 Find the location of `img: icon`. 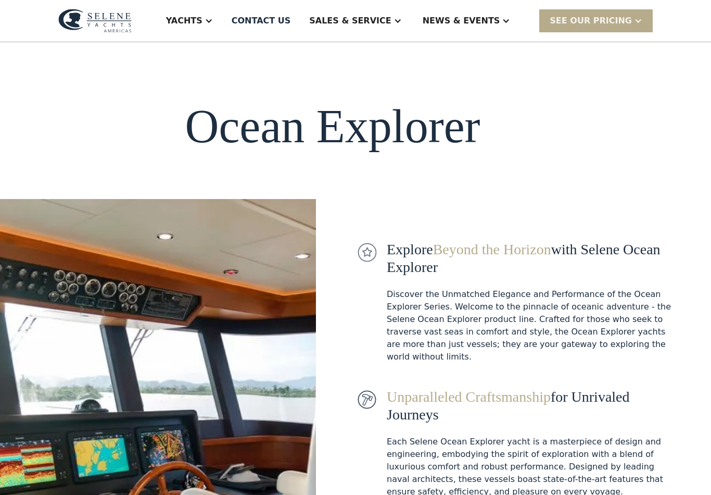

img: icon is located at coordinates (367, 252).